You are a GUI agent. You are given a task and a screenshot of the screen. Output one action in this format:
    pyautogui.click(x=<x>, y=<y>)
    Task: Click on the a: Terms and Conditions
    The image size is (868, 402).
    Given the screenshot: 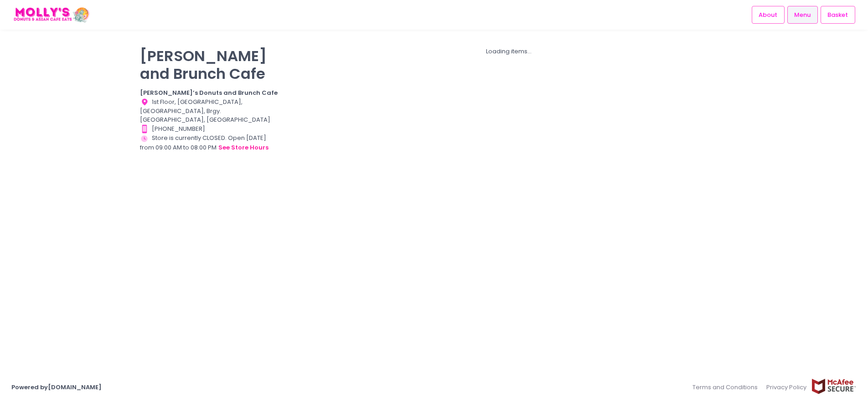 What is the action you would take?
    pyautogui.click(x=727, y=387)
    